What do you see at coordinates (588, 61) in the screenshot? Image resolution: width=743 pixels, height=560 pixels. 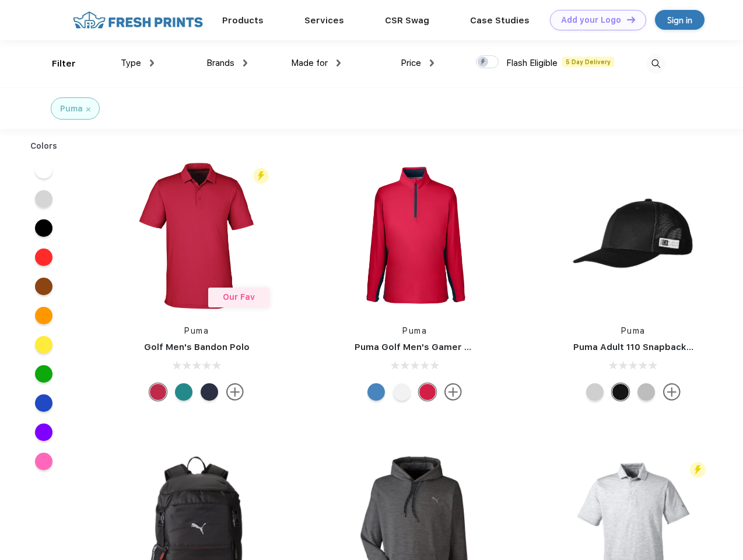 I see `span: 5 Day Delivery` at bounding box center [588, 61].